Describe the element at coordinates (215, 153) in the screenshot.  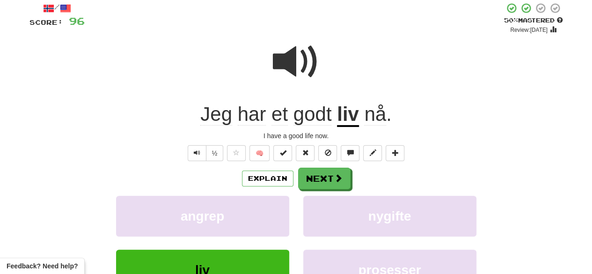
I see `button: ½` at that location.